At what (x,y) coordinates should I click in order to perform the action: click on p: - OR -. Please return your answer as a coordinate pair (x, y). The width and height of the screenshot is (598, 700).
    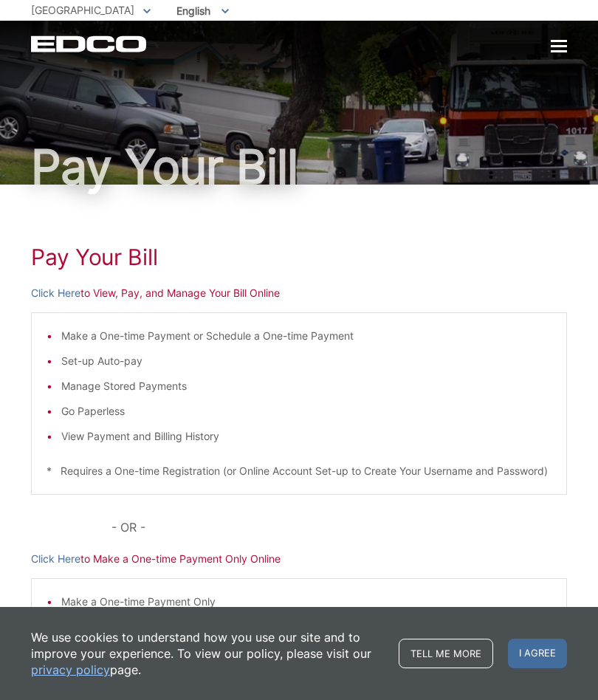
    Looking at the image, I should click on (340, 528).